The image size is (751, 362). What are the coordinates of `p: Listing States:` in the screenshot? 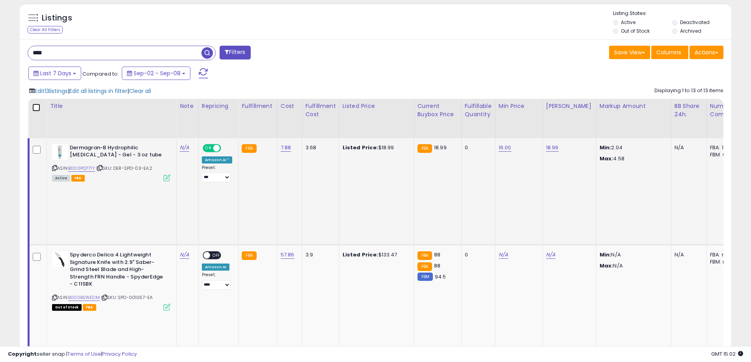 It's located at (672, 13).